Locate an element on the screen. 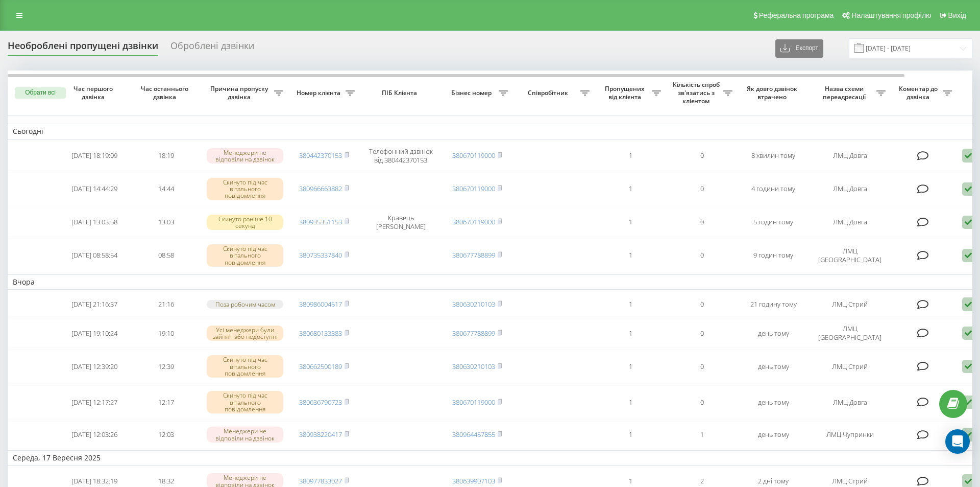  td: 12:39 is located at coordinates (166, 366).